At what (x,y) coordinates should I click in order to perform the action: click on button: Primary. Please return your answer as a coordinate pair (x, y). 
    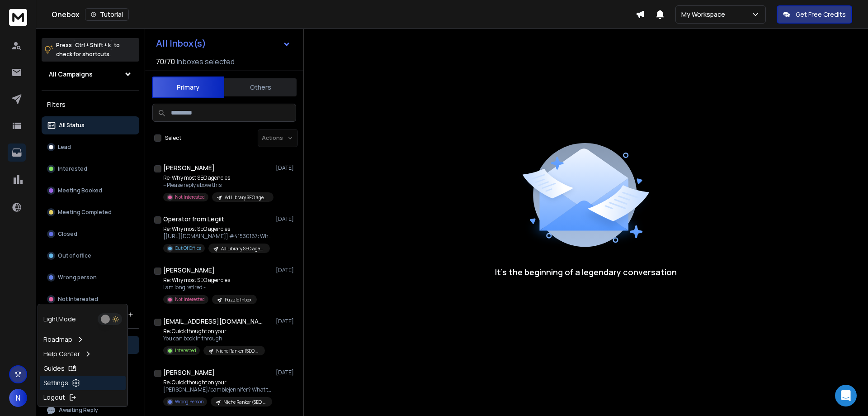
    Looking at the image, I should click on (189, 88).